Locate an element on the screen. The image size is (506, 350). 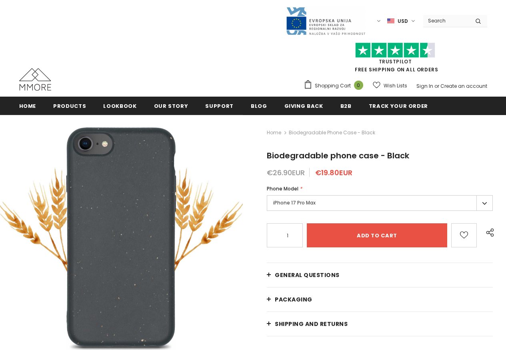
span: Home is located at coordinates (28, 106).